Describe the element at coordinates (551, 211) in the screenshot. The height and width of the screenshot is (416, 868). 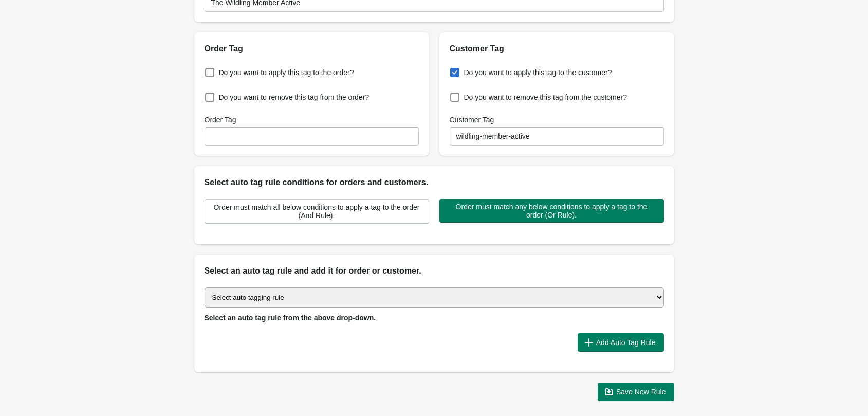
I see `span: Order must match any below conditions to apply a tag to the order (Or Rule).` at that location.